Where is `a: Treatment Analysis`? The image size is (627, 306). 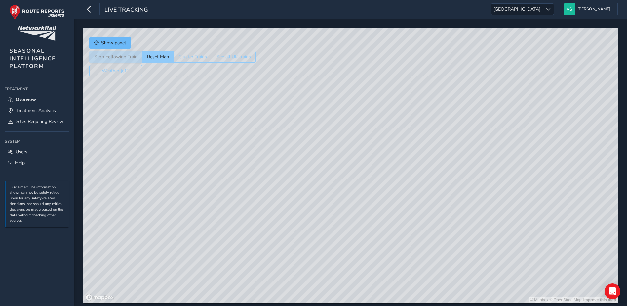 a: Treatment Analysis is located at coordinates (37, 110).